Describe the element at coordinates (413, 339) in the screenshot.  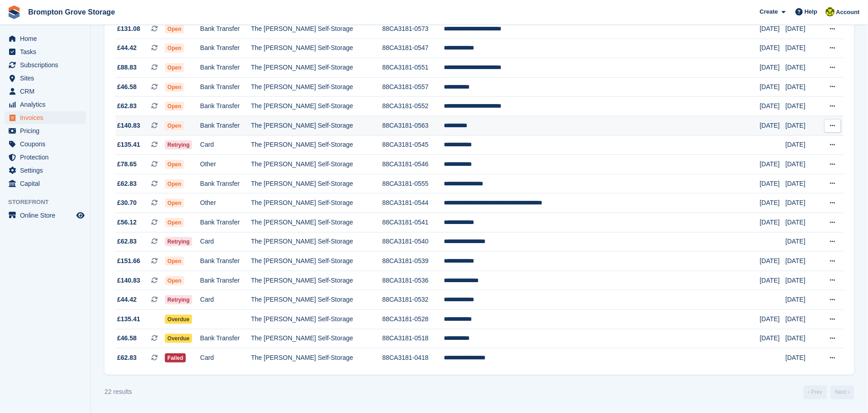
I see `td: 88CA3181-0518` at that location.